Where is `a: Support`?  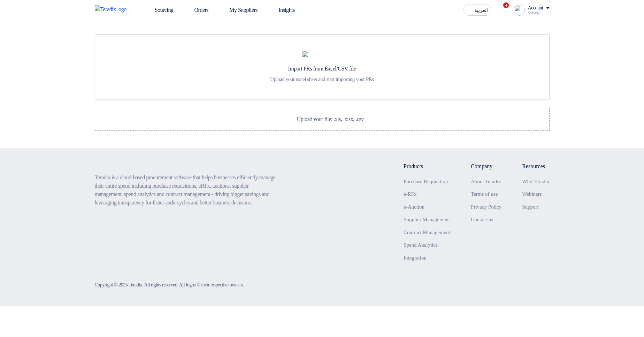
a: Support is located at coordinates (530, 207).